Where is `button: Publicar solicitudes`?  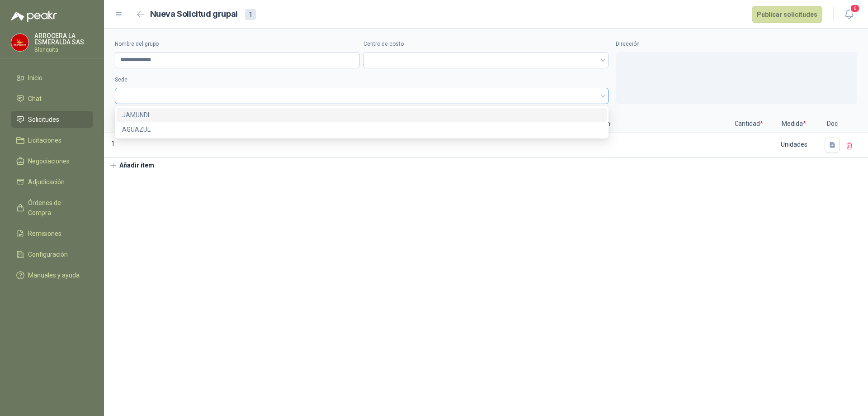 button: Publicar solicitudes is located at coordinates (787, 15).